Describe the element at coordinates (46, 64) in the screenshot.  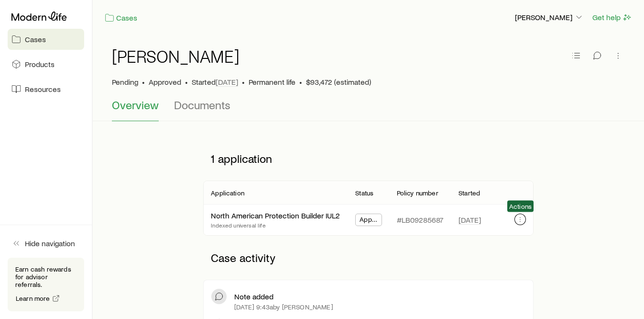
I see `a: Products` at that location.